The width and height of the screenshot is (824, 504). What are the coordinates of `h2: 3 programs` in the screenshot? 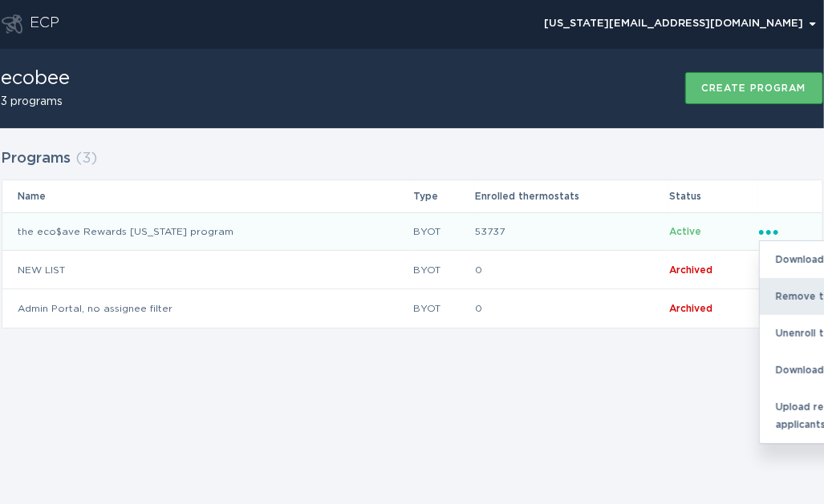 It's located at (36, 102).